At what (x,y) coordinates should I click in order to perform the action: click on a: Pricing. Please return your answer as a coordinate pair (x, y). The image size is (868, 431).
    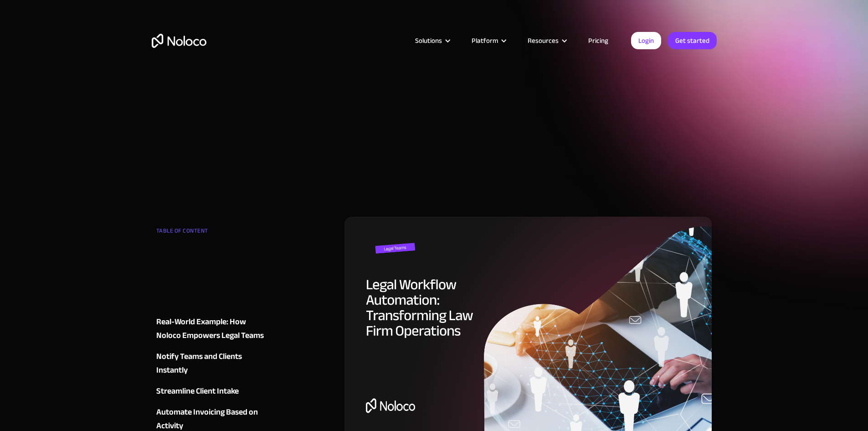
    Looking at the image, I should click on (599, 41).